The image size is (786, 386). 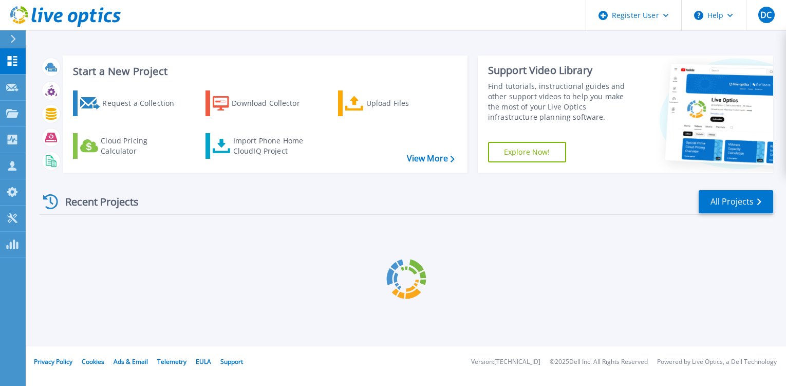 I want to click on a: Download Collector, so click(x=263, y=103).